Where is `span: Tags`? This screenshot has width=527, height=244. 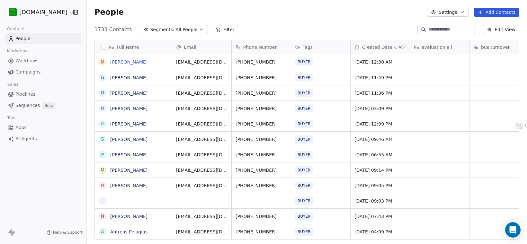
span: Tags is located at coordinates (308, 47).